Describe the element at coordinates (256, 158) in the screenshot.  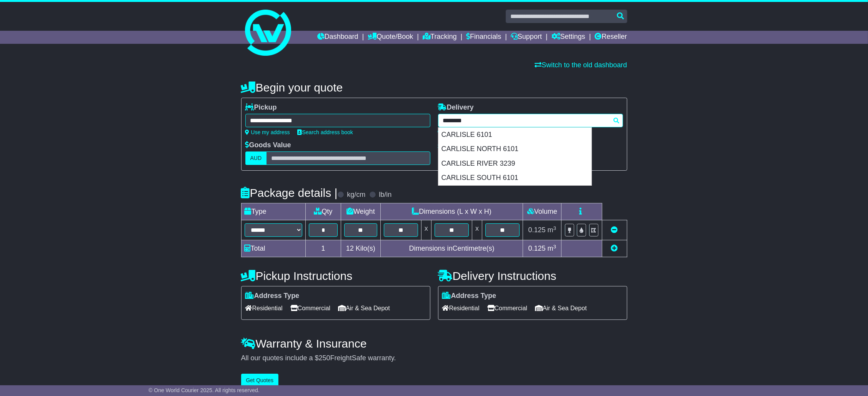
I see `label: AUD` at that location.